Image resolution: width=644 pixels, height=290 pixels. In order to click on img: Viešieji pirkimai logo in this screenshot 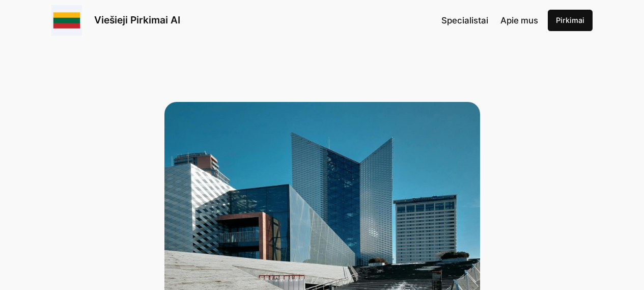, I will do `click(67, 20)`.